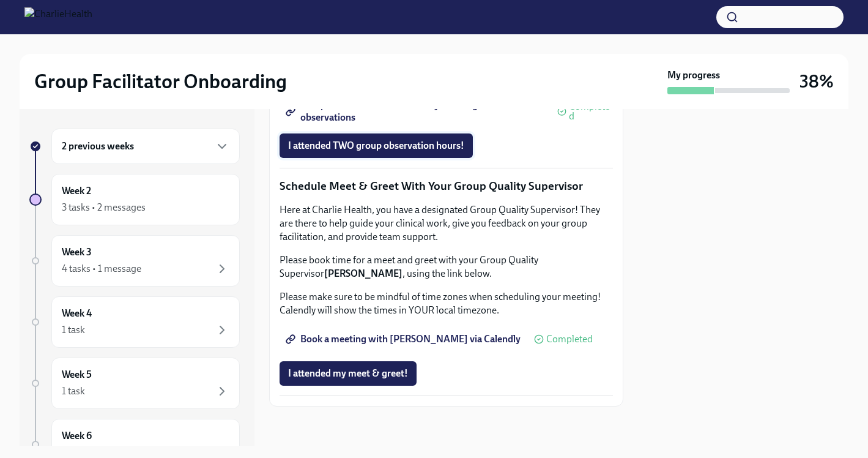 The image size is (868, 458). What do you see at coordinates (446, 223) in the screenshot?
I see `p: Here at Charlie Health, you have a designated Group Quality Supervisor! They are there to help gu...` at bounding box center [446, 223].